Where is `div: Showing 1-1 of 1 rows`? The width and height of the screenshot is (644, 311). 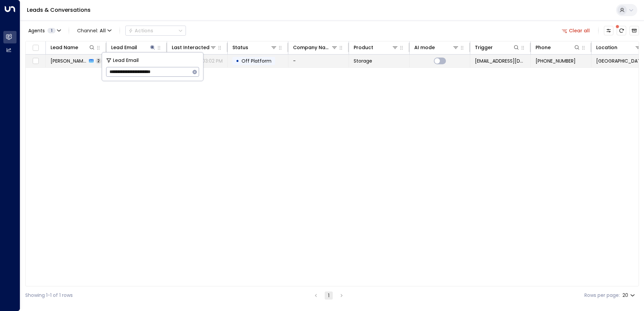 div: Showing 1-1 of 1 rows is located at coordinates (49, 295).